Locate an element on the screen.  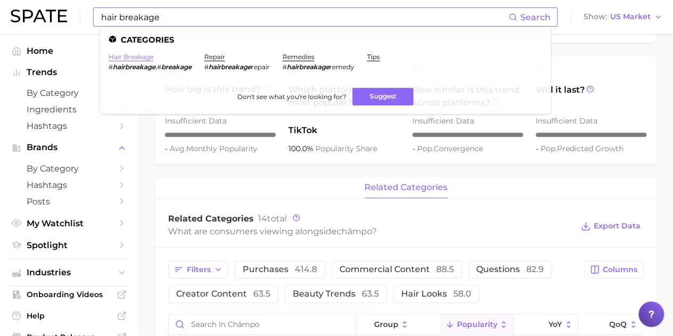
span: popularity share is located at coordinates (346, 148).